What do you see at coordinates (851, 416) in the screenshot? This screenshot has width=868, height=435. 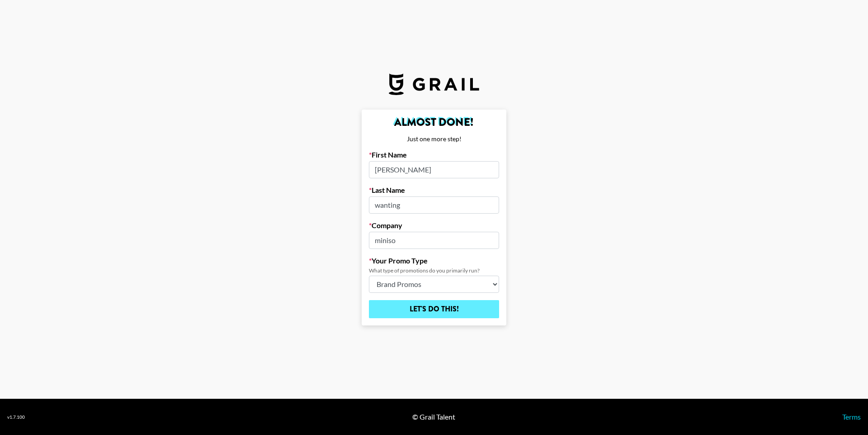 I see `a: Terms` at bounding box center [851, 416].